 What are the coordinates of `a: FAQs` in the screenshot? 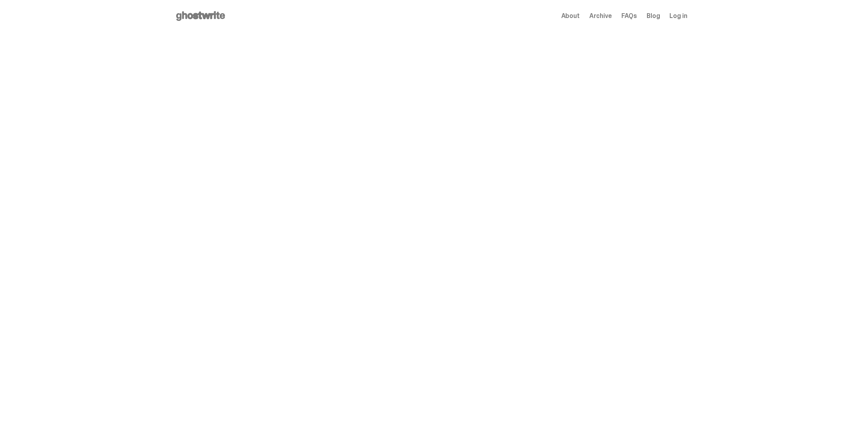 It's located at (629, 16).